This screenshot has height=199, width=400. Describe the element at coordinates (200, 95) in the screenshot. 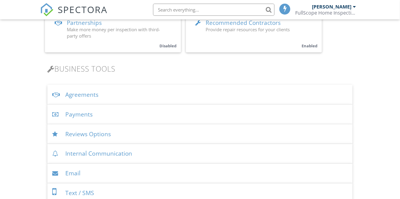

I see `div: Agreements` at that location.